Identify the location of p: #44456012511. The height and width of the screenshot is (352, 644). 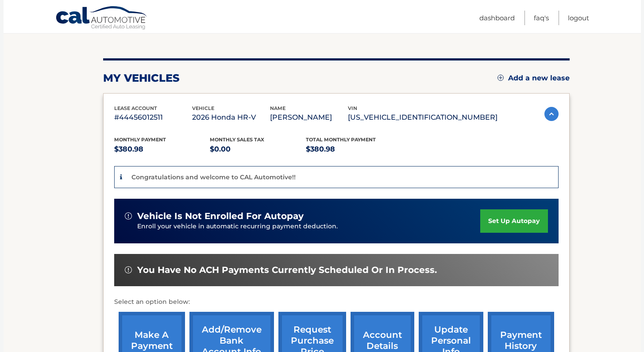
(153, 118).